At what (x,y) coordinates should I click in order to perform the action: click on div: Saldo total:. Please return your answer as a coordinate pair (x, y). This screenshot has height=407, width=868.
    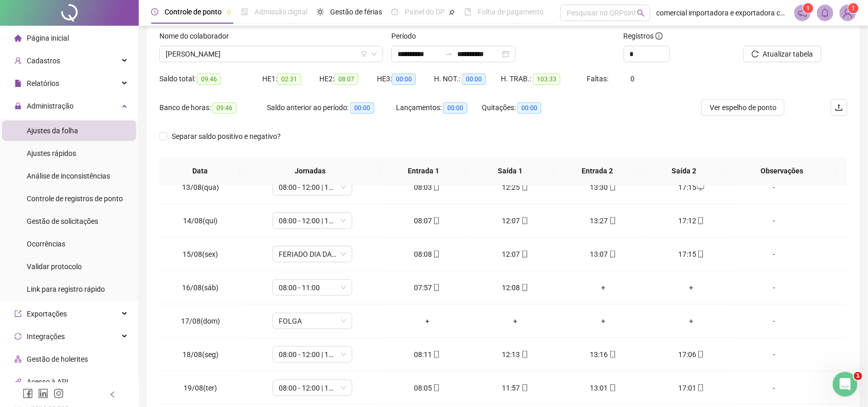
    Looking at the image, I should click on (211, 79).